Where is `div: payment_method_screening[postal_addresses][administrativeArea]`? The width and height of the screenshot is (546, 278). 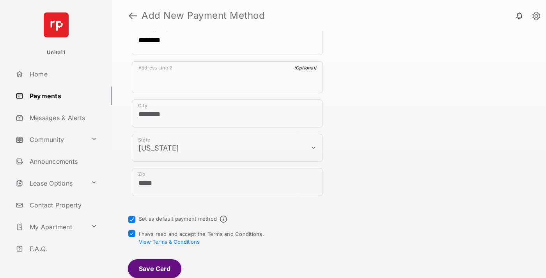 div: payment_method_screening[postal_addresses][administrativeArea] is located at coordinates (227, 148).